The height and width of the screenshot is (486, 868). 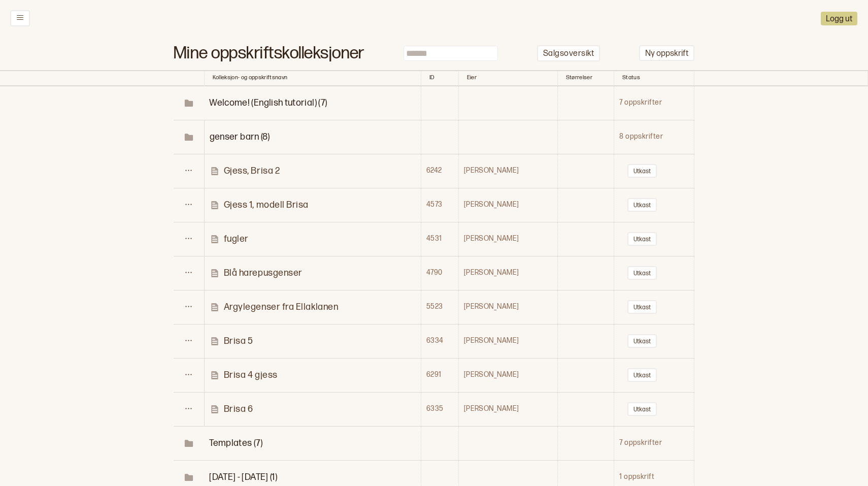 What do you see at coordinates (251, 375) in the screenshot?
I see `p: Brisa 4 gjess` at bounding box center [251, 375].